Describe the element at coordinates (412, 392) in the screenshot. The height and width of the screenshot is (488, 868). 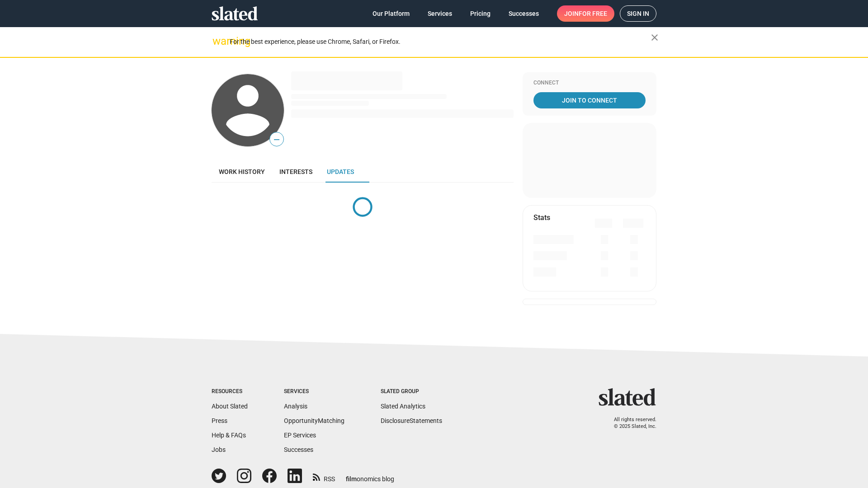
I see `div: Slated Group` at that location.